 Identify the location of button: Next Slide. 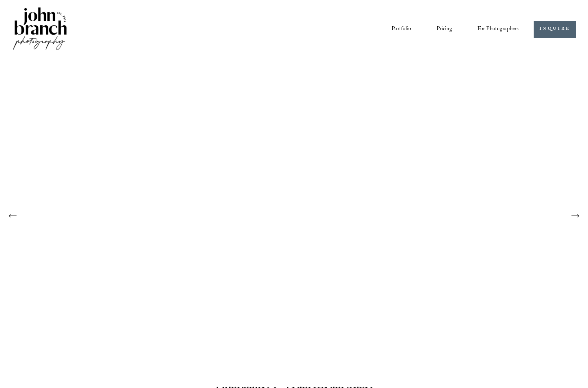
(575, 216).